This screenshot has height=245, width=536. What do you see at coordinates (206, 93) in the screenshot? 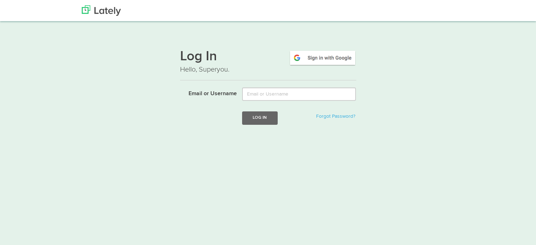
I see `label: Email or Username` at bounding box center [206, 93].